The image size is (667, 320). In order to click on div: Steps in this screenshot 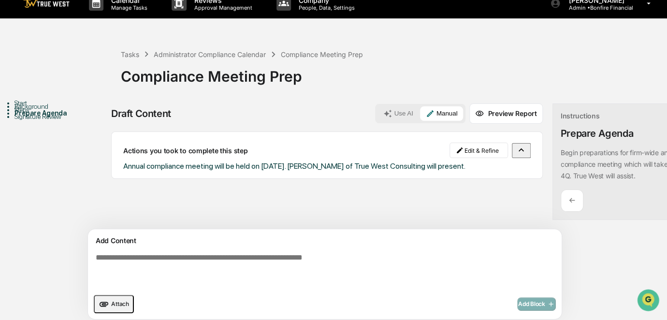, I will do `click(68, 110)`.